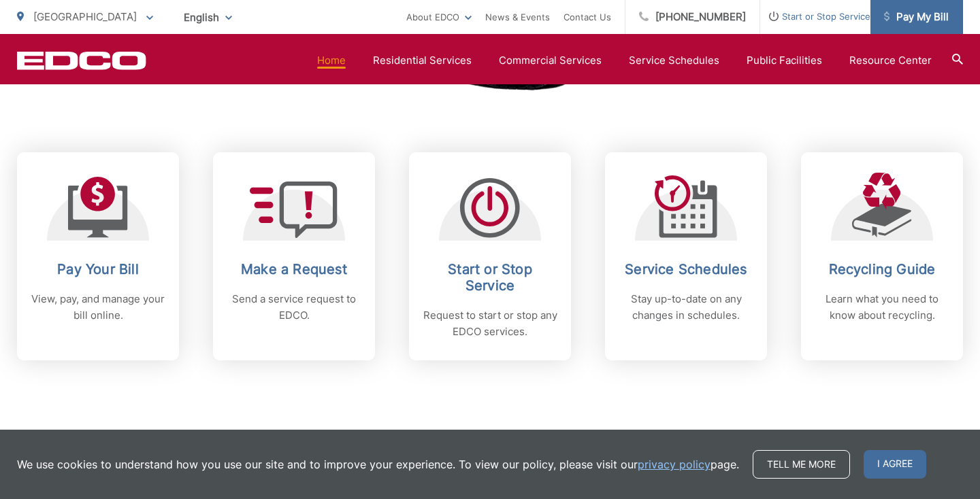  I want to click on a: Resource Center, so click(891, 61).